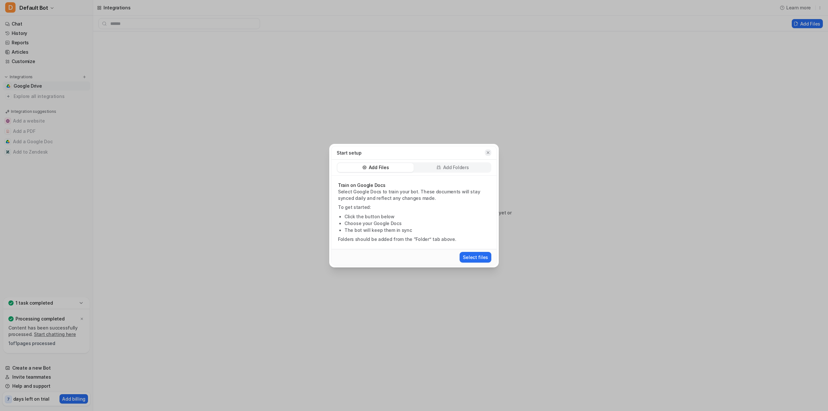  I want to click on p: Folders should be added from the “Folder” tab above., so click(414, 239).